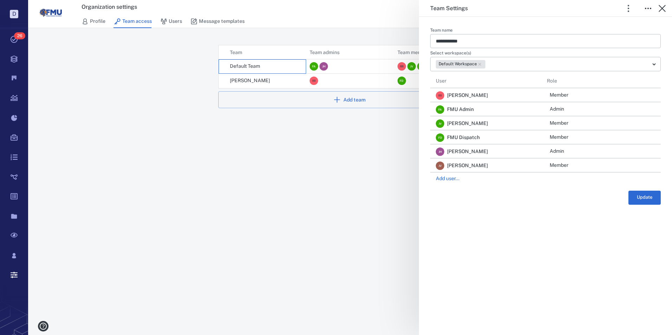 The width and height of the screenshot is (672, 335). I want to click on p: User, so click(490, 81).